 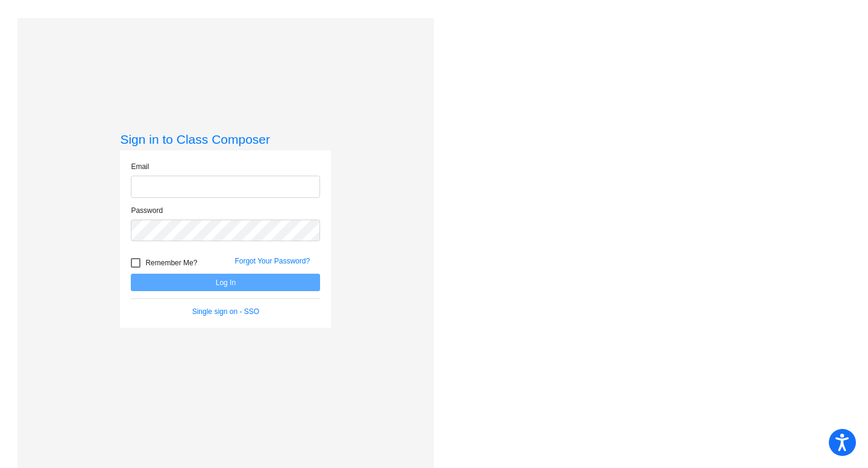 What do you see at coordinates (225, 312) in the screenshot?
I see `a: Single sign on - SSO` at bounding box center [225, 312].